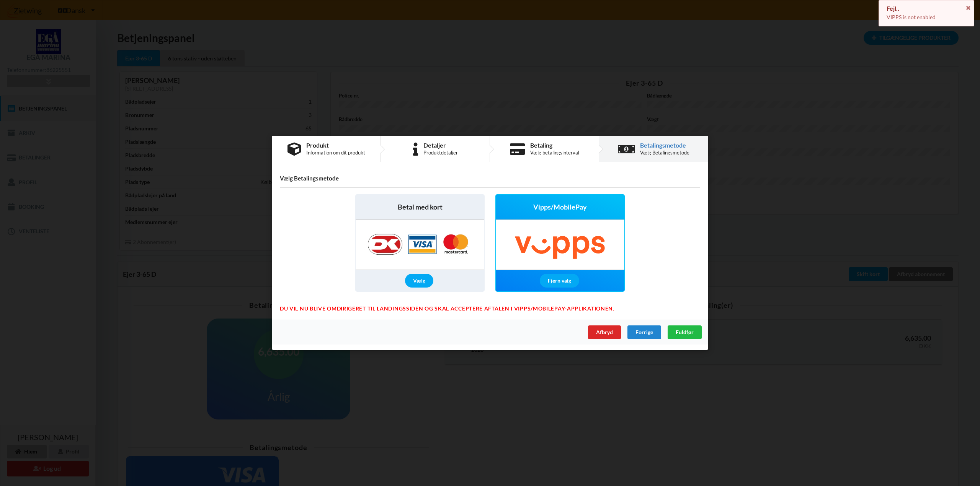 This screenshot has height=486, width=980. I want to click on div: Information om dit produkt, so click(336, 153).